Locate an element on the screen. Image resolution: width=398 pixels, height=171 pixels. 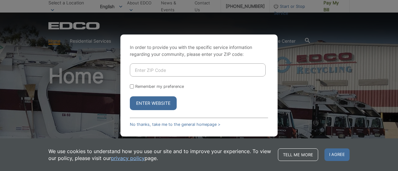
p: In order to provide you with the specific service information regarding your community, please en... is located at coordinates (199, 51).